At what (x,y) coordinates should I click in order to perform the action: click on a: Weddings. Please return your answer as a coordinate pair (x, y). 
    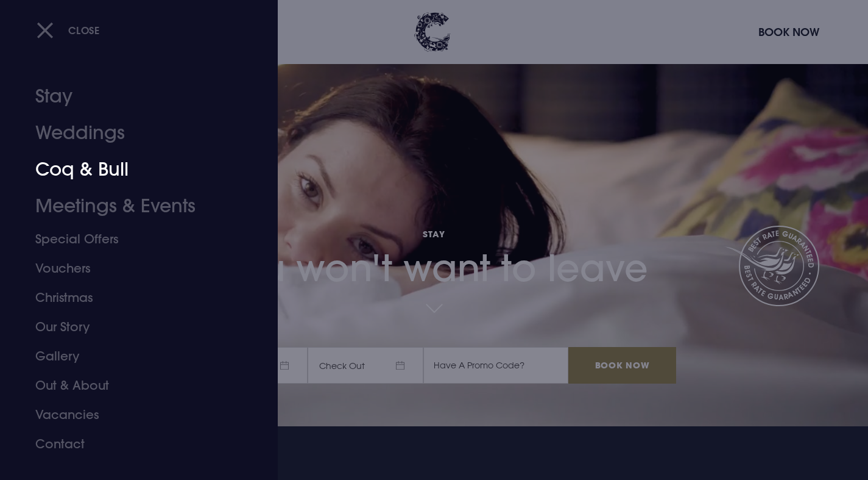
    Looking at the image, I should click on (132, 133).